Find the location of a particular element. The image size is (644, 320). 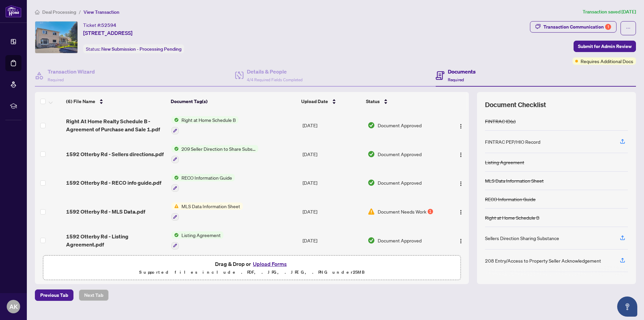

button: Previous Tab is located at coordinates (54, 295).